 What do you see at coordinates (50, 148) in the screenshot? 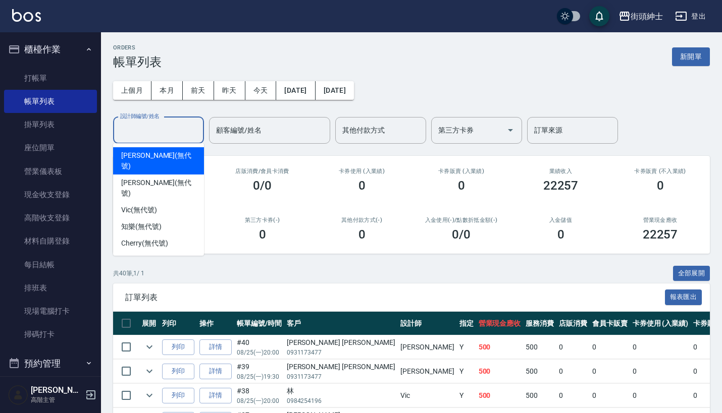
I see `a: 座位開單` at bounding box center [50, 148].